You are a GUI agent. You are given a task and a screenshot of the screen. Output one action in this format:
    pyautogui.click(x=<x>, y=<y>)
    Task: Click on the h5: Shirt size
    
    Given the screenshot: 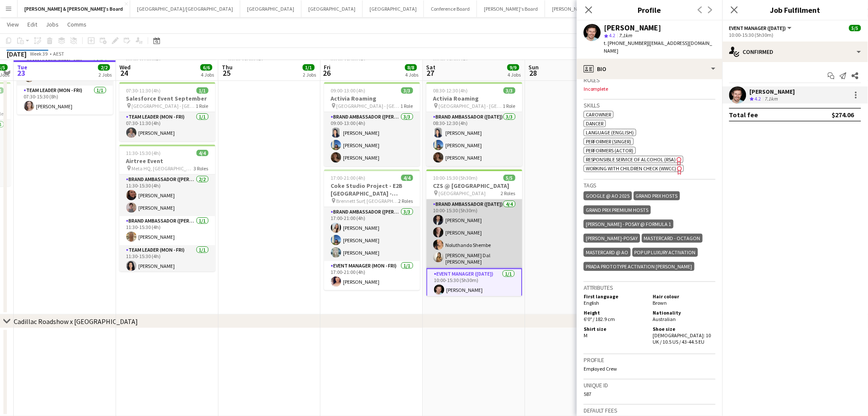 What is the action you would take?
    pyautogui.click(x=615, y=328)
    